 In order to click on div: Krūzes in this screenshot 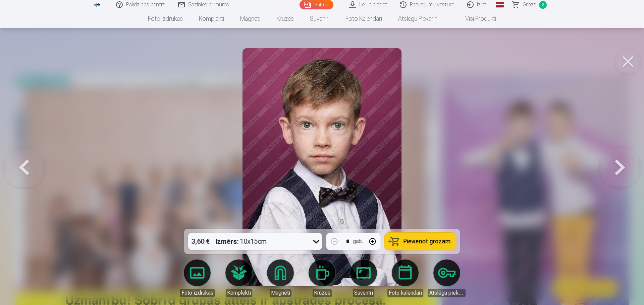, I will do `click(322, 293)`.